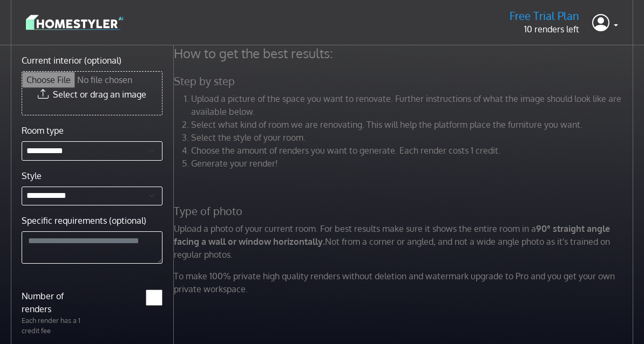  I want to click on label: Current interior (optional), so click(71, 61).